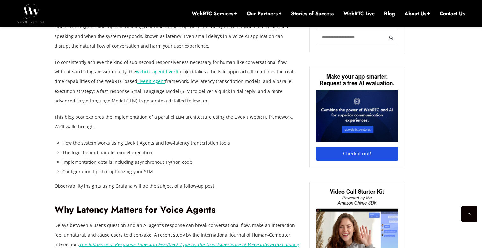  I want to click on a: WebRTC Live, so click(359, 14).